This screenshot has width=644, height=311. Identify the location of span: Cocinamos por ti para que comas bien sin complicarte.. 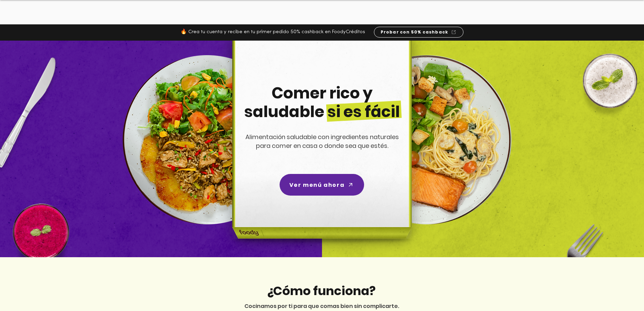
(322, 306).